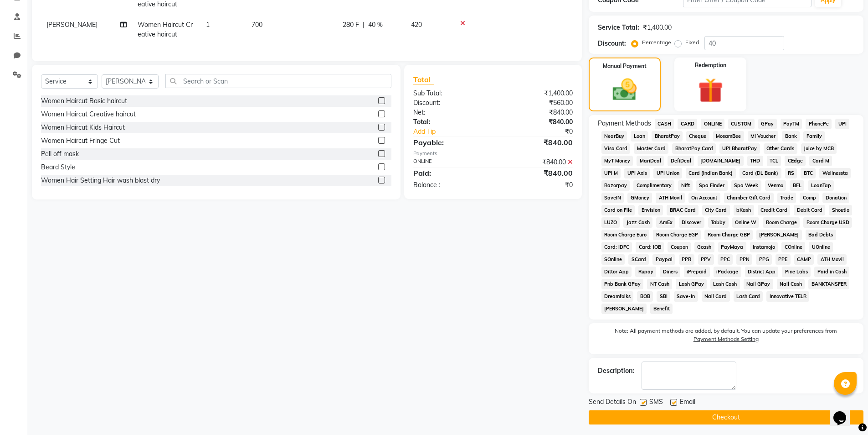  I want to click on span: MariDeal, so click(650, 160).